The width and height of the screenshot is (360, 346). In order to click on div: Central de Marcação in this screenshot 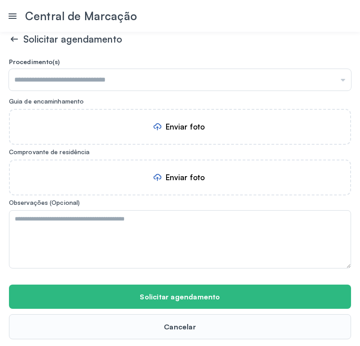, I will do `click(189, 16)`.